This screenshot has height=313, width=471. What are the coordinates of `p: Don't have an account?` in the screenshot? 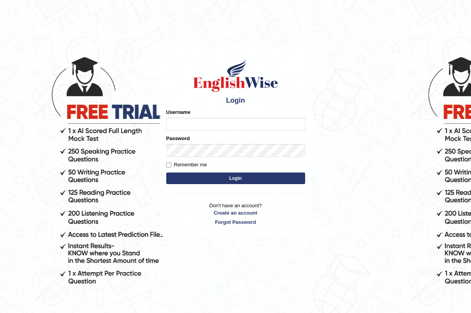 It's located at (236, 214).